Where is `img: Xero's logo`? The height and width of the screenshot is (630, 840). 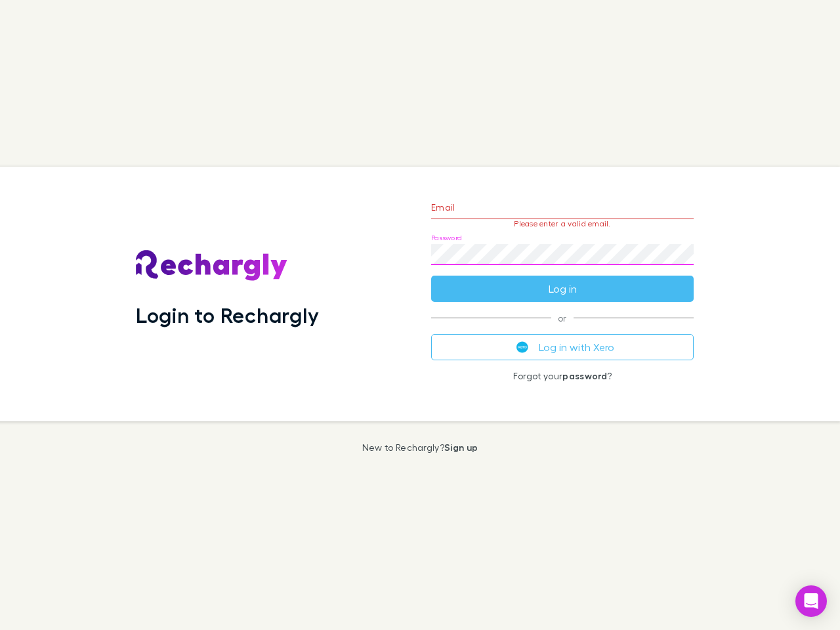 img: Xero's logo is located at coordinates (523, 347).